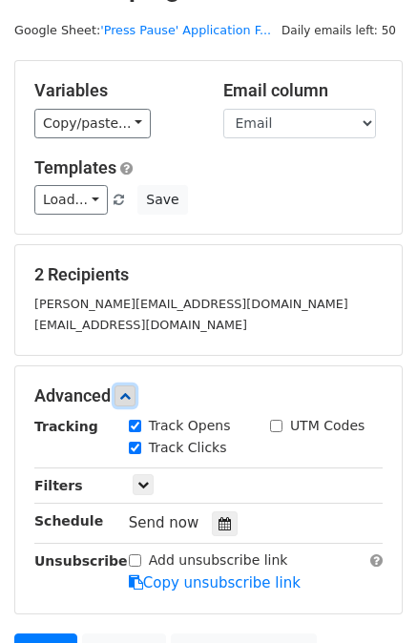  What do you see at coordinates (58, 485) in the screenshot?
I see `strong: Filters` at bounding box center [58, 485].